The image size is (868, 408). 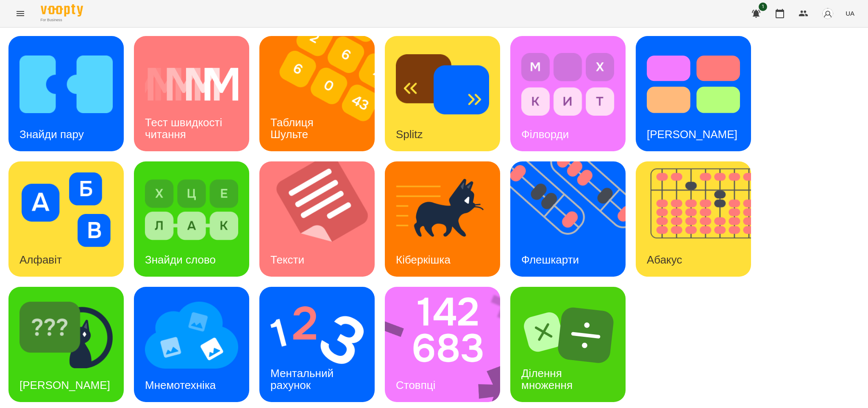 What do you see at coordinates (850, 13) in the screenshot?
I see `span: UA` at bounding box center [850, 13].